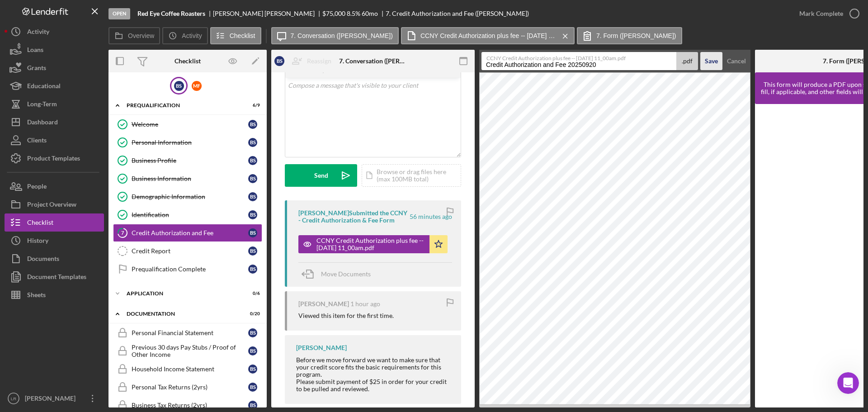  I want to click on span: Templates, so click(81, 222).